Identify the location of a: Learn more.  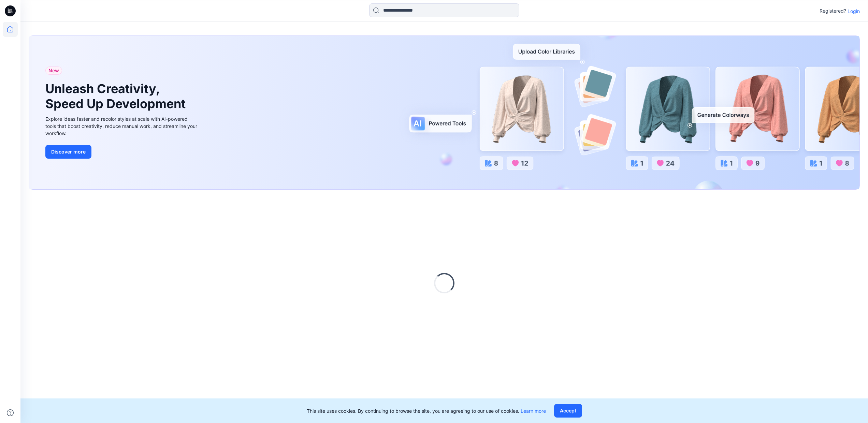
(533, 411).